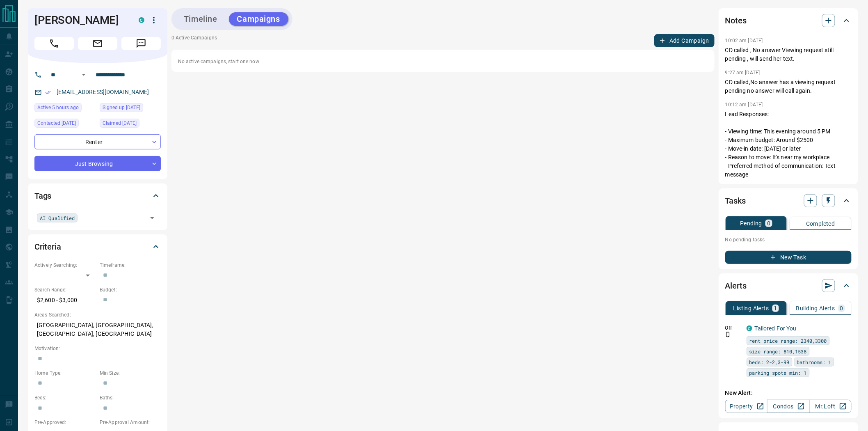 Image resolution: width=868 pixels, height=431 pixels. I want to click on span: beds: 2-2,3-99, so click(770, 362).